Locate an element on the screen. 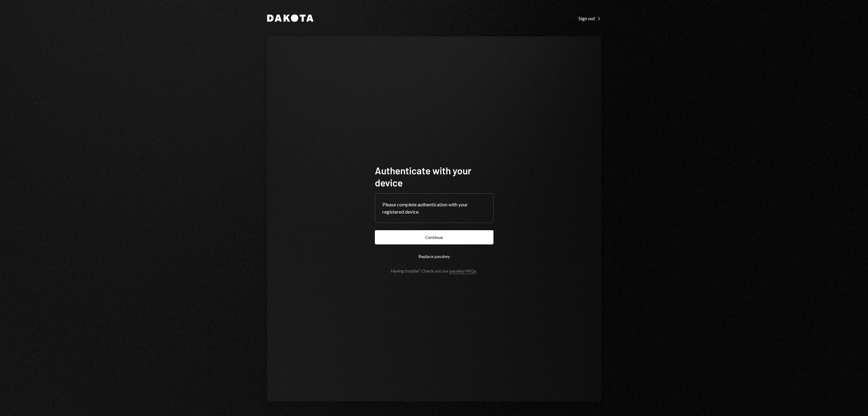  button: Continue is located at coordinates (434, 237).